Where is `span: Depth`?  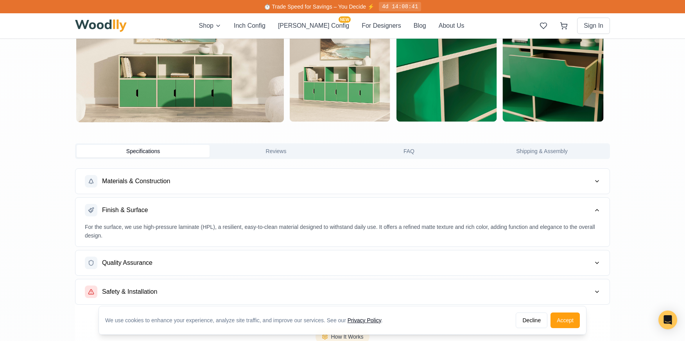
span: Depth is located at coordinates (565, 190).